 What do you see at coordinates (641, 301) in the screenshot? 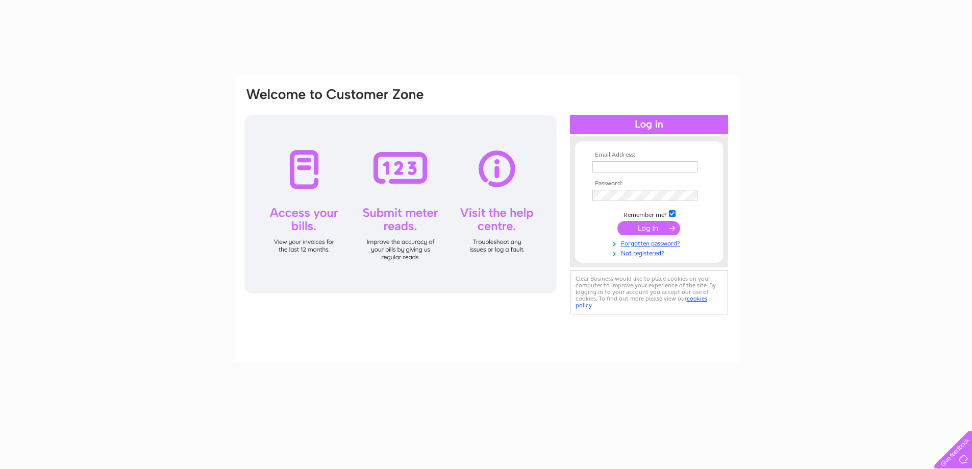
I see `a: cookies policy` at bounding box center [641, 301].